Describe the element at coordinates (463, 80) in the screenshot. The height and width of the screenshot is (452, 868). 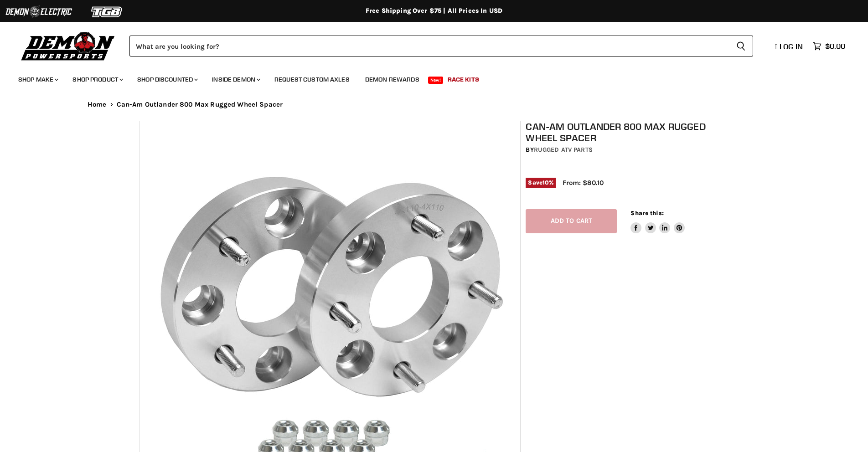
I see `a: Race Kits` at that location.